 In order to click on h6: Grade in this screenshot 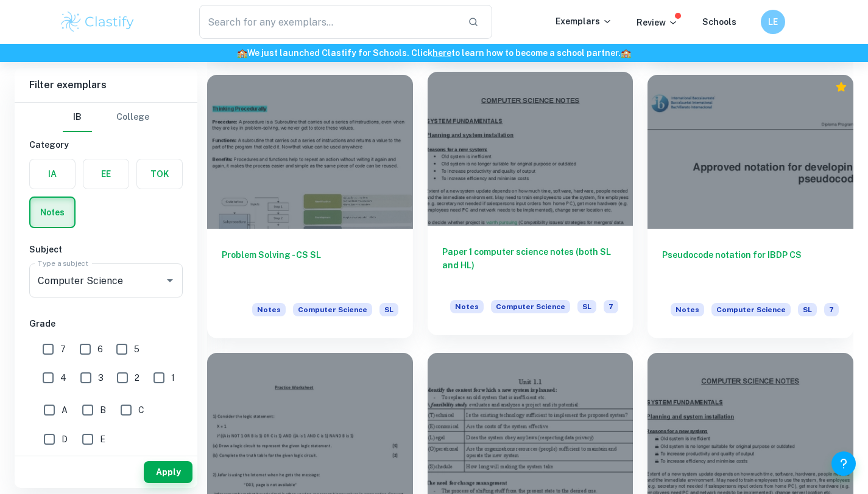, I will do `click(106, 324)`.